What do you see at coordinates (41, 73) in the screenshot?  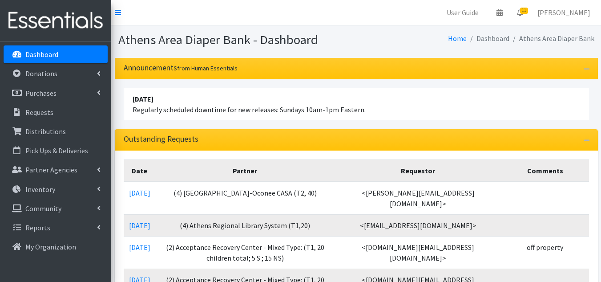 I see `p: Donations` at bounding box center [41, 73].